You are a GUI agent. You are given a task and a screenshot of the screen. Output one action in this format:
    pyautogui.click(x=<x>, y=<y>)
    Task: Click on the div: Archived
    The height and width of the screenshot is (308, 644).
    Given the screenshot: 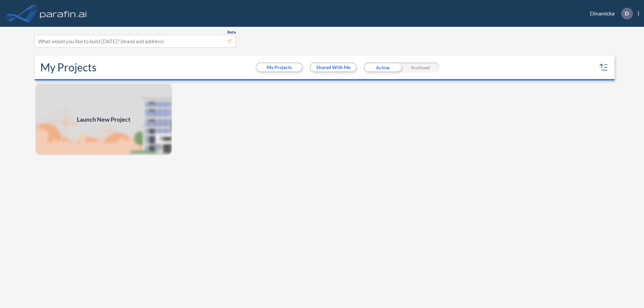 What is the action you would take?
    pyautogui.click(x=420, y=67)
    